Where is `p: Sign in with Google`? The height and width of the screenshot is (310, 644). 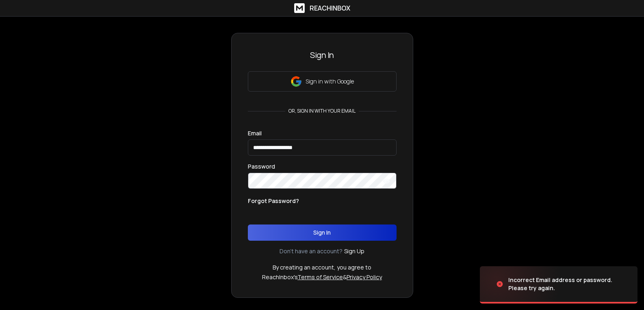 p: Sign in with Google is located at coordinates (329, 81).